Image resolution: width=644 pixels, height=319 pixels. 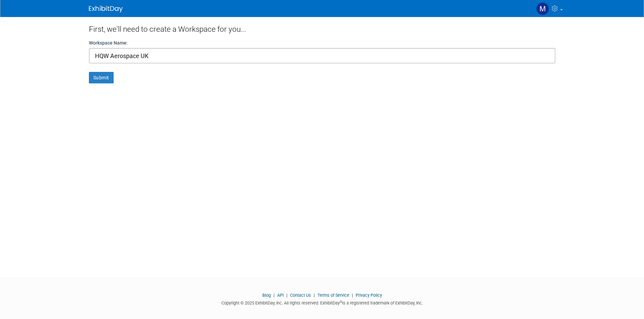 I want to click on button: Submit, so click(x=101, y=78).